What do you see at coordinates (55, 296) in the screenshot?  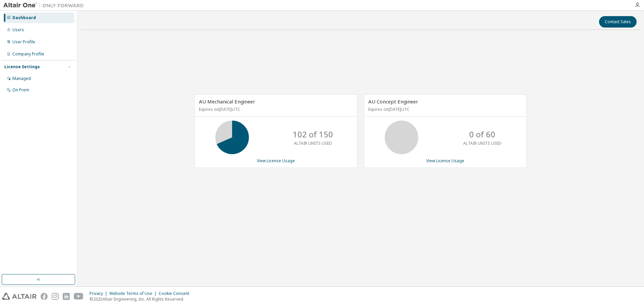 I see `img: instagram.svg` at bounding box center [55, 296].